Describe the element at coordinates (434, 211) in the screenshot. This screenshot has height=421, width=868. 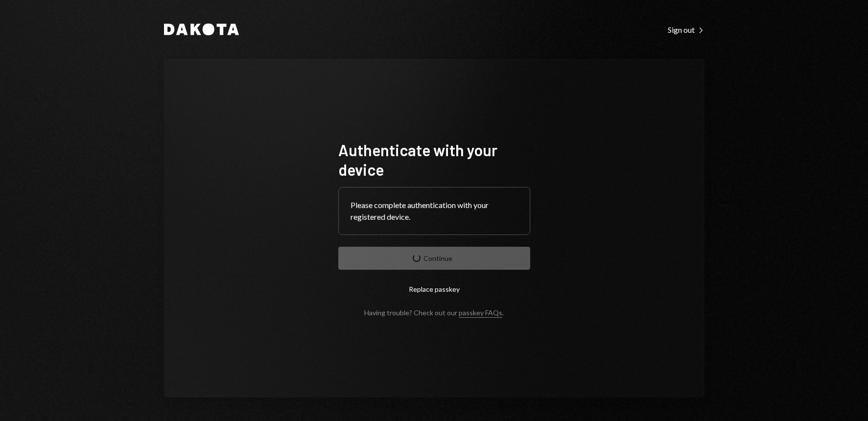
I see `div: Please complete authentication with your registered device.` at that location.